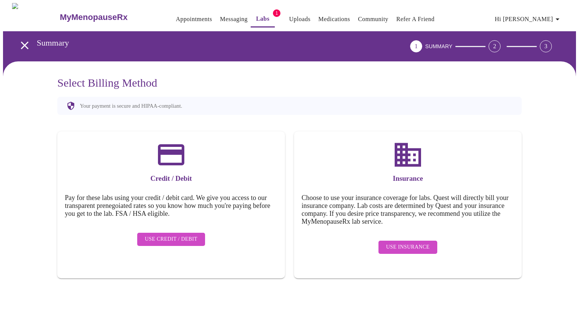 Image resolution: width=579 pixels, height=316 pixels. Describe the element at coordinates (131, 106) in the screenshot. I see `p: Your payment is secure and HIPAA-compliant.` at that location.